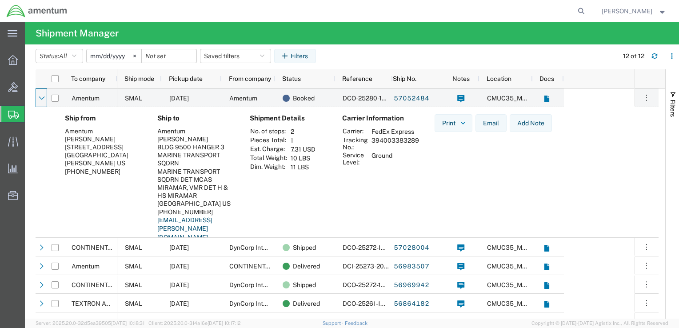  What do you see at coordinates (303, 167) in the screenshot?
I see `td: 11 LBS` at bounding box center [303, 167].